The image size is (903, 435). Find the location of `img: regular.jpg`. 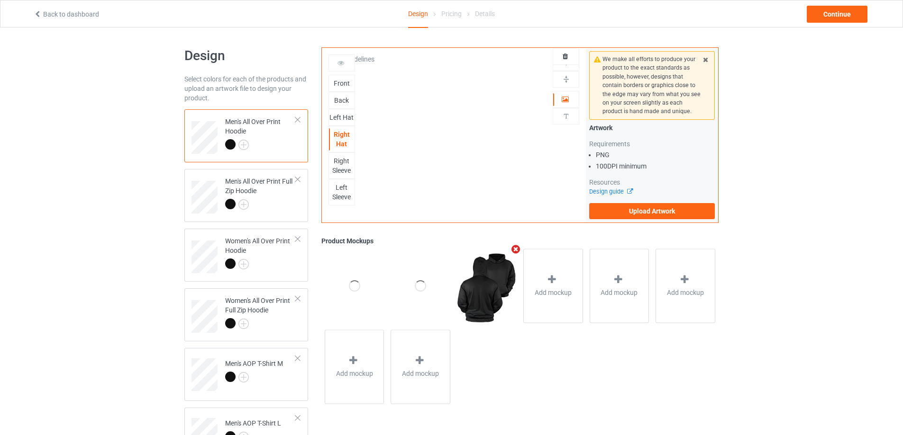

img: regular.jpg is located at coordinates (486, 286).